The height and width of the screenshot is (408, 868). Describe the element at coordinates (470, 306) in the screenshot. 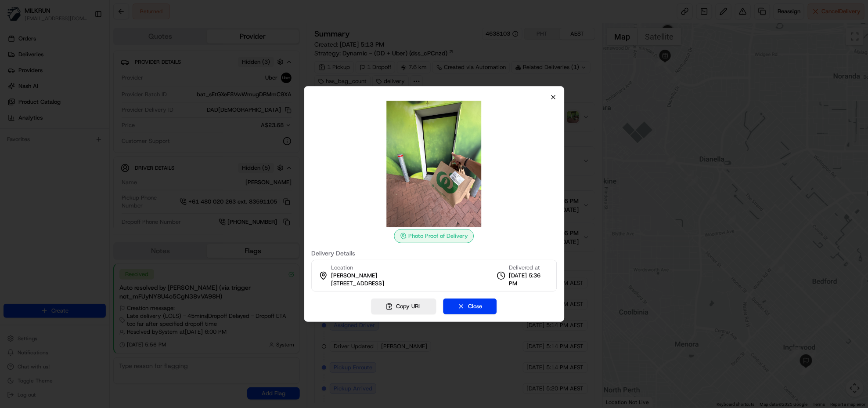

I see `button: Close` at that location.